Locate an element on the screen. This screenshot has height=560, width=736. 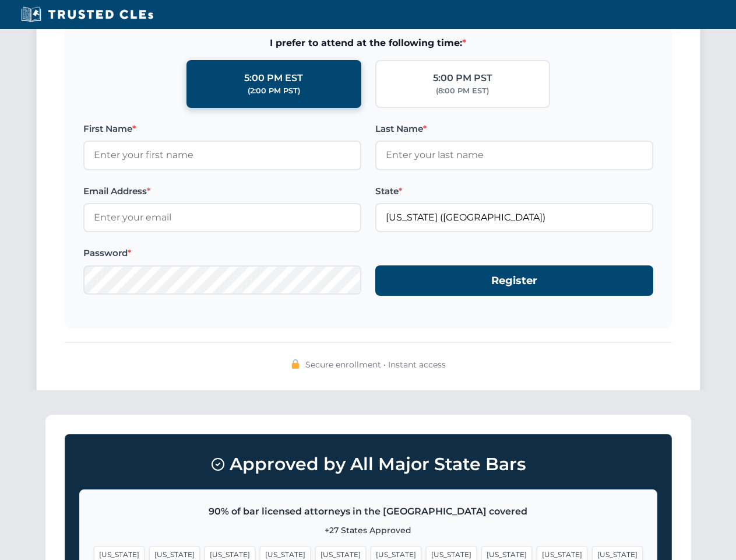
label: State is located at coordinates (514, 191).